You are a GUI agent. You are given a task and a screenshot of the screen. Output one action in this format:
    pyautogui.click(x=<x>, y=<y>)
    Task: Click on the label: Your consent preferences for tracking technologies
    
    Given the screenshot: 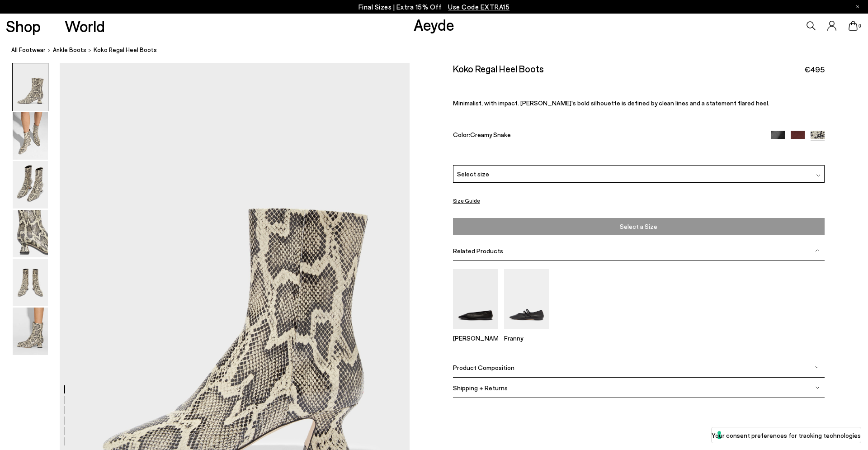 What is the action you would take?
    pyautogui.click(x=787, y=435)
    